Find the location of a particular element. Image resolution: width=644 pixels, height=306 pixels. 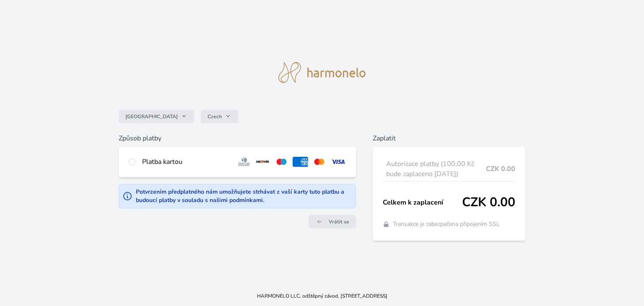

div: Platba kartou is located at coordinates (186, 162).